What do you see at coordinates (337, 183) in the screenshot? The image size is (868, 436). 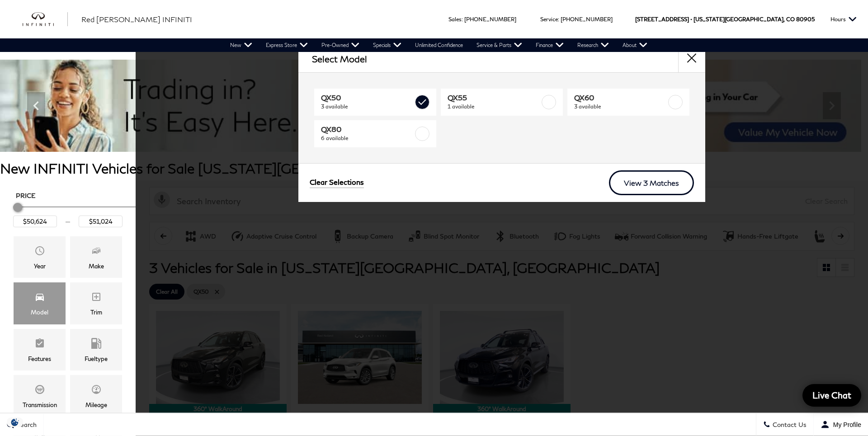 I see `a: Clear Selections` at bounding box center [337, 183].